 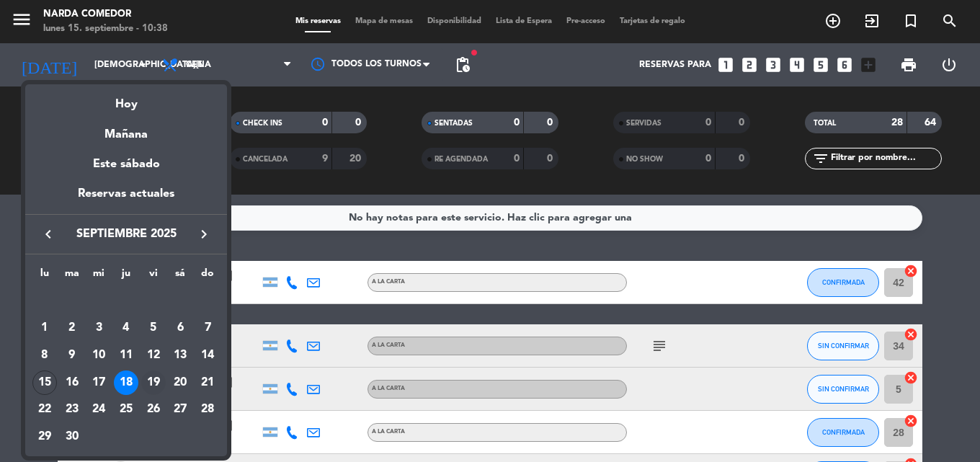 What do you see at coordinates (181, 383) in the screenshot?
I see `div: 20` at bounding box center [181, 383].